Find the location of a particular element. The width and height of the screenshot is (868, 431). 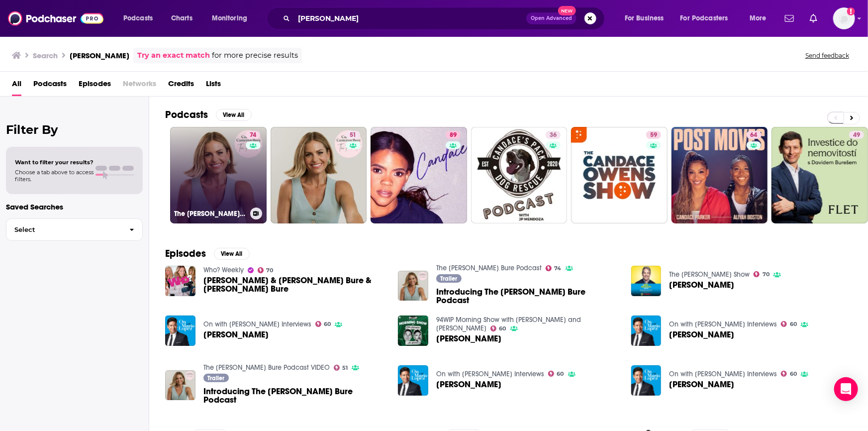

span: 49 is located at coordinates (856, 135).